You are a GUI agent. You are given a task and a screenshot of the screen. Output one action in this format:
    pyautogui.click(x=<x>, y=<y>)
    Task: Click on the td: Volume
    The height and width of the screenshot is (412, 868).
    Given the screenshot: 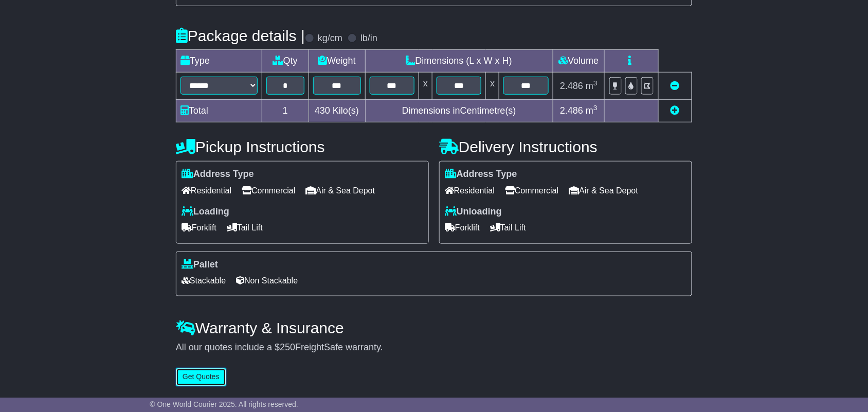 What is the action you would take?
    pyautogui.click(x=578, y=61)
    